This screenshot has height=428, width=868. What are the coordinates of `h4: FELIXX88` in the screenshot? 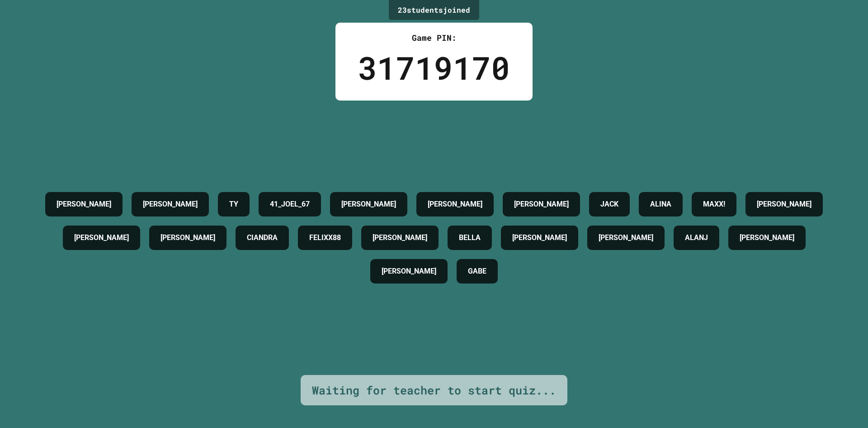 It's located at (325, 237).